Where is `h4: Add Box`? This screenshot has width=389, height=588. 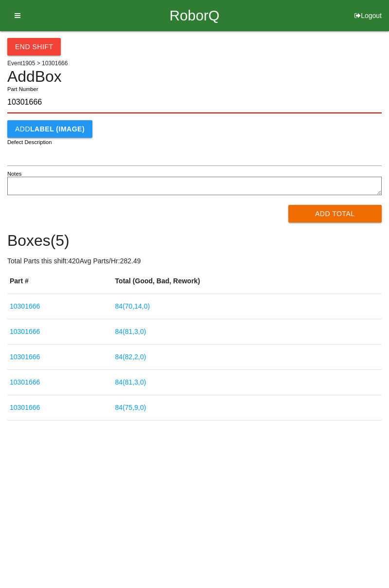 h4: Add Box is located at coordinates (194, 76).